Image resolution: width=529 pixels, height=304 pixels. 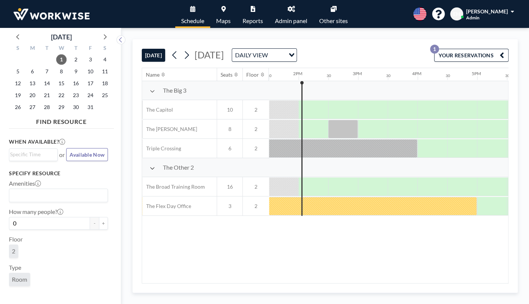 What do you see at coordinates (61, 107) in the screenshot?
I see `span: Wednesday, October 29, 2025` at bounding box center [61, 107].